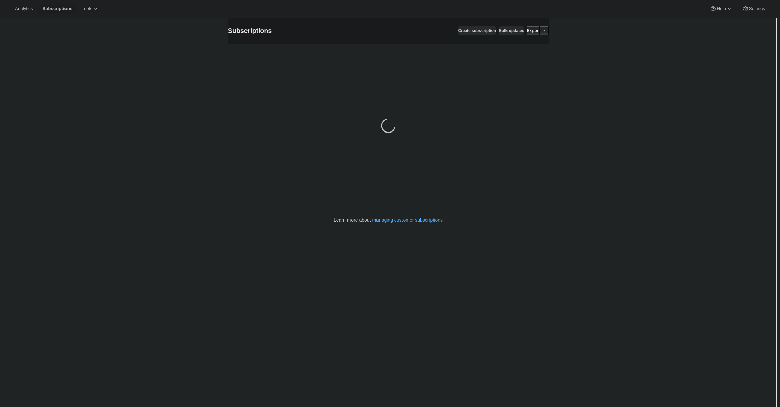 Image resolution: width=780 pixels, height=407 pixels. What do you see at coordinates (477, 31) in the screenshot?
I see `button: Create subscription` at bounding box center [477, 31].